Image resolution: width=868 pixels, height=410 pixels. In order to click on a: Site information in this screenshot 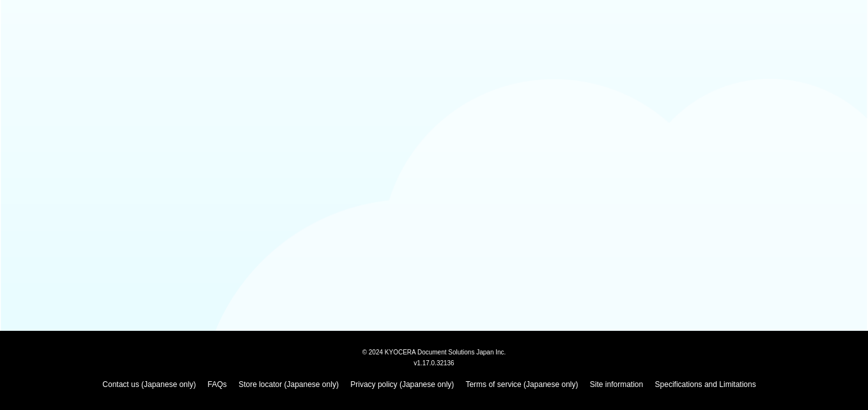, I will do `click(617, 384)`.